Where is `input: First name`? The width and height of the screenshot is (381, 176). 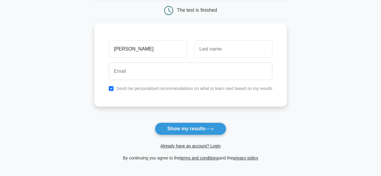 input: First name is located at coordinates (148, 49).